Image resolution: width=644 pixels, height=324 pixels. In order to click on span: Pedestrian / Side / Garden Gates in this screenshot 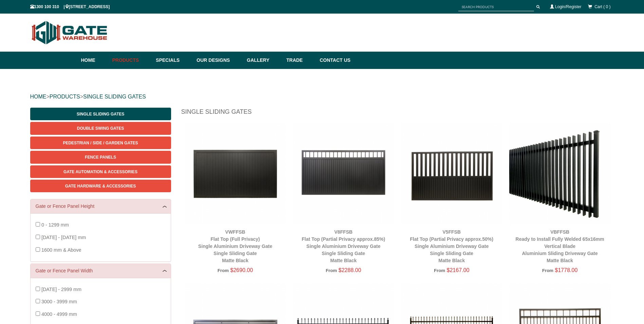, I will do `click(100, 143)`.